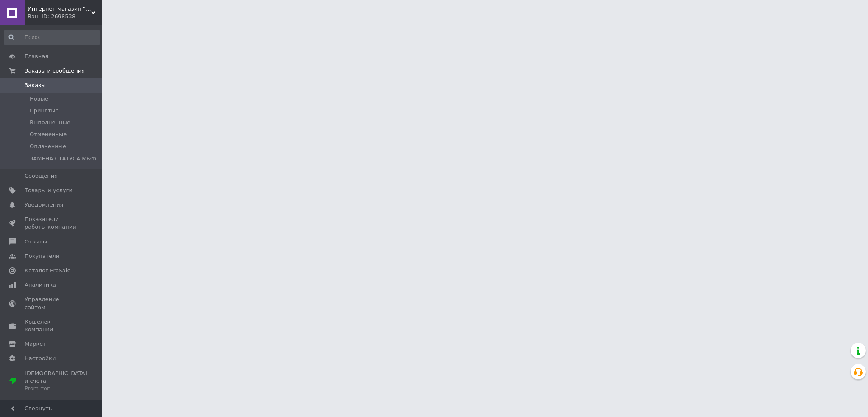  Describe the element at coordinates (51, 223) in the screenshot. I see `span: Показатели работы компании` at that location.